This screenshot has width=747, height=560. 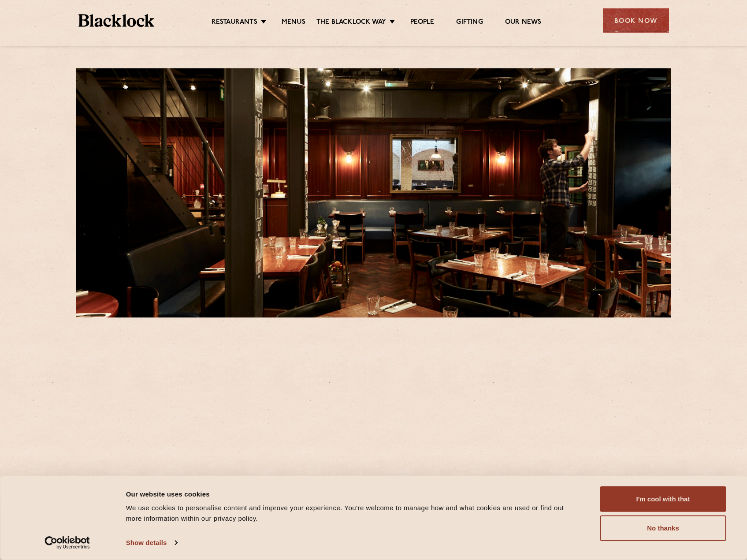 What do you see at coordinates (67, 542) in the screenshot?
I see `a: Usercentrics Cookiebot - opens in a new window` at bounding box center [67, 542].